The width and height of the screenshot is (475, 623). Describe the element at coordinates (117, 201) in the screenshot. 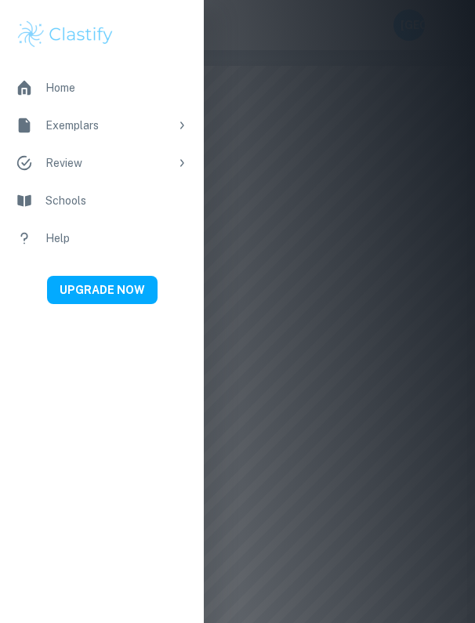

I see `div: Schools` at that location.